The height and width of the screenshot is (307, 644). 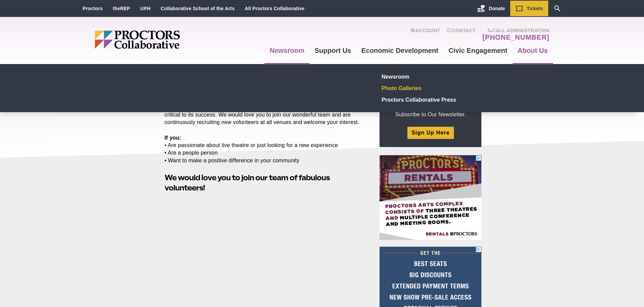 I want to click on a: Collaborative School of the Arts, so click(x=198, y=8).